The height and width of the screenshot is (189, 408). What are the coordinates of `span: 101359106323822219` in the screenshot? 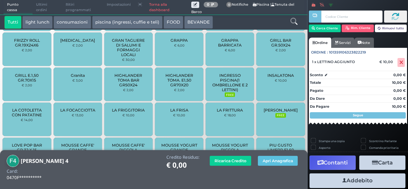 It's located at (347, 52).